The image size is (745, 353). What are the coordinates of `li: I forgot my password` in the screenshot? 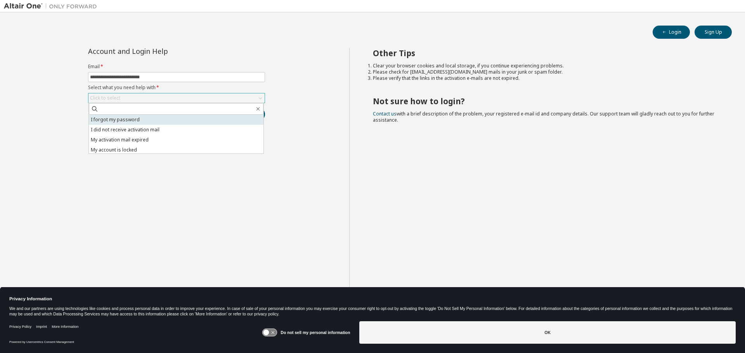 It's located at (176, 120).